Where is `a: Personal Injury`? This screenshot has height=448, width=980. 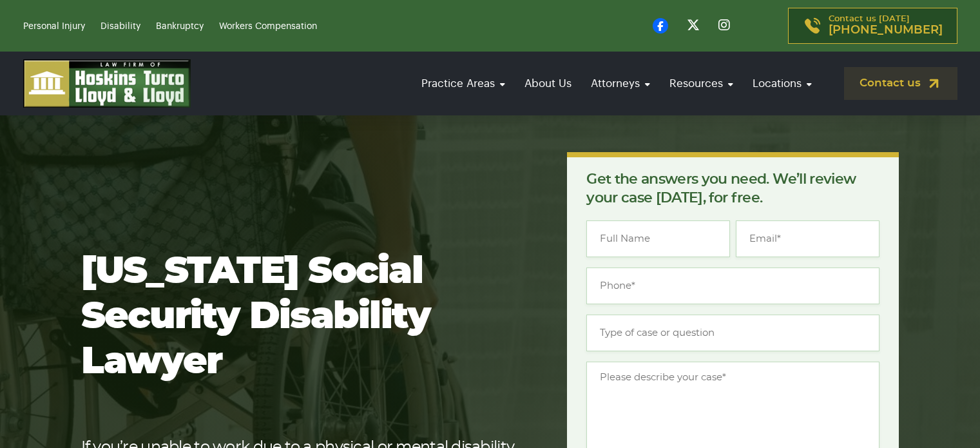 a: Personal Injury is located at coordinates (54, 27).